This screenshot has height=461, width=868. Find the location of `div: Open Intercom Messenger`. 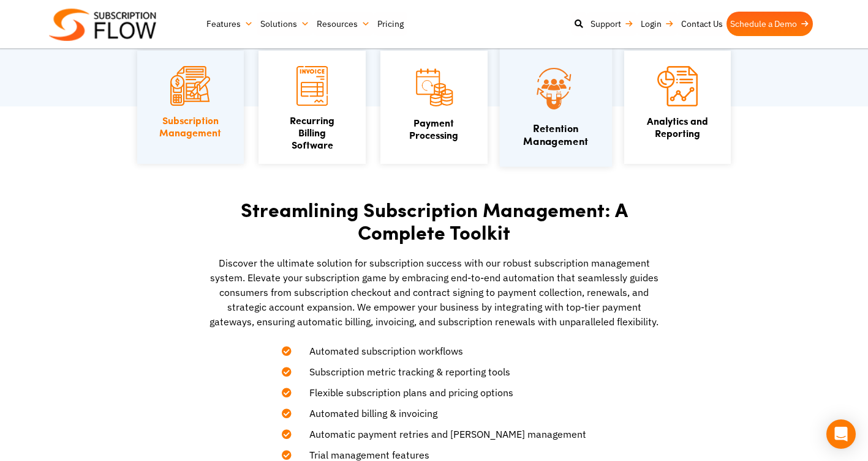

div: Open Intercom Messenger is located at coordinates (841, 435).